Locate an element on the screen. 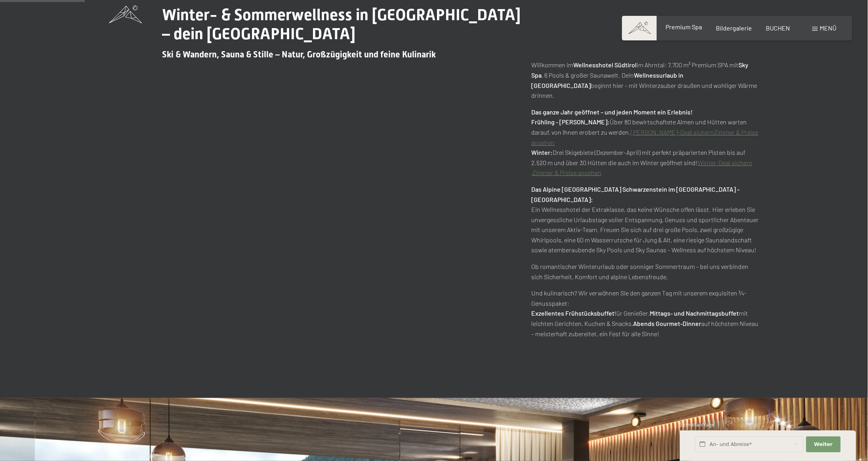 This screenshot has height=461, width=868. p: Ob romantischer Winterurlaub oder sonniger Sommertraum – bei uns verbinden sich Sicherheit, Komfo... is located at coordinates (645, 272).